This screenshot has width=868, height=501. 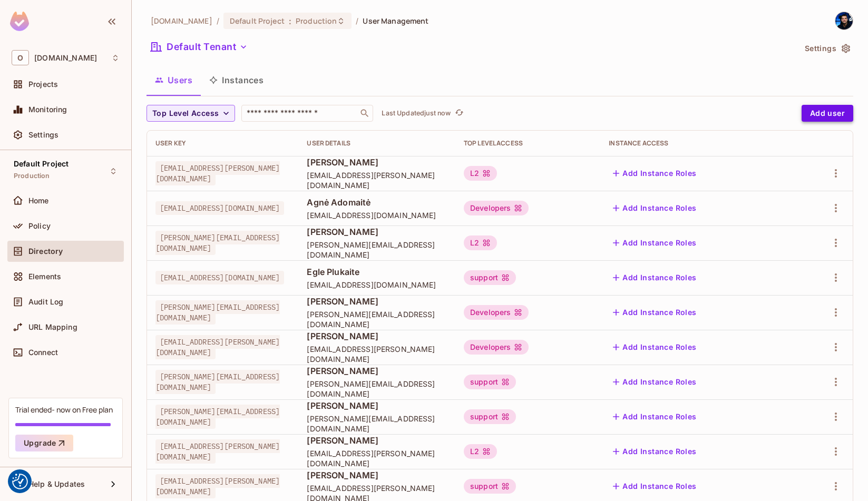 I want to click on span: Click to refresh data, so click(x=458, y=113).